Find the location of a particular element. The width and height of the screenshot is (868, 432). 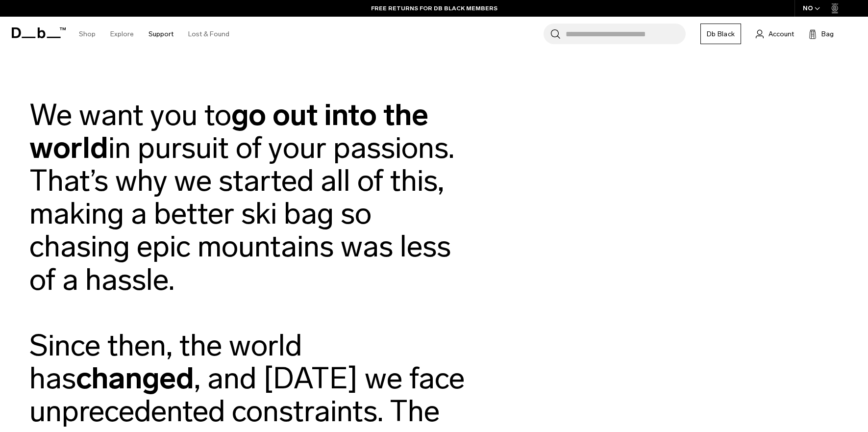

a: Shop is located at coordinates (87, 34).